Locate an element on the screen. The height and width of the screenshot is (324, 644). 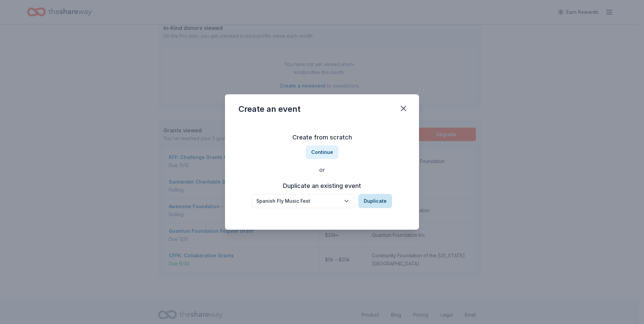
button: Spanish Fly Music Fest is located at coordinates (303, 201).